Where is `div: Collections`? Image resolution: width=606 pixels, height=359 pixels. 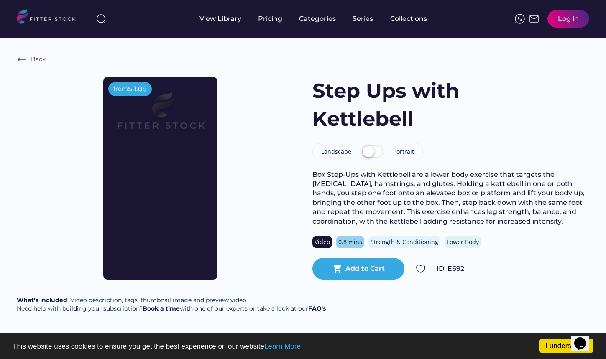 div: Collections is located at coordinates (409, 19).